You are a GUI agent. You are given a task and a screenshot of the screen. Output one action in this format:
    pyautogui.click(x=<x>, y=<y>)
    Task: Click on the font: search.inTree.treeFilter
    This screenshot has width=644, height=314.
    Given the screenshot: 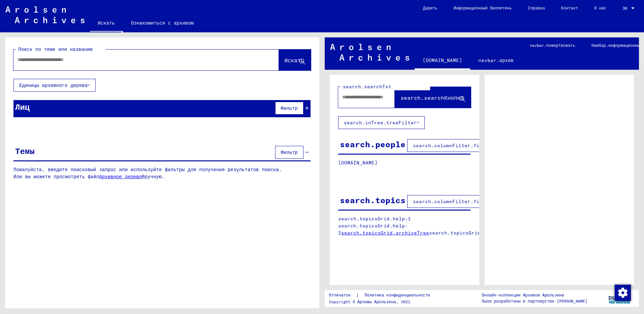 What is the action you would take?
    pyautogui.click(x=380, y=123)
    